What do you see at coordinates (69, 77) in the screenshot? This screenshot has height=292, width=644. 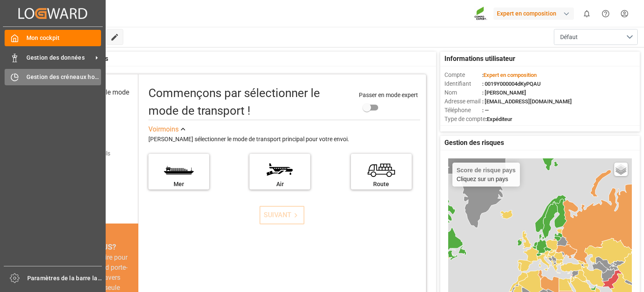 I see `font: Gestion des créneaux horaires` at bounding box center [69, 77].